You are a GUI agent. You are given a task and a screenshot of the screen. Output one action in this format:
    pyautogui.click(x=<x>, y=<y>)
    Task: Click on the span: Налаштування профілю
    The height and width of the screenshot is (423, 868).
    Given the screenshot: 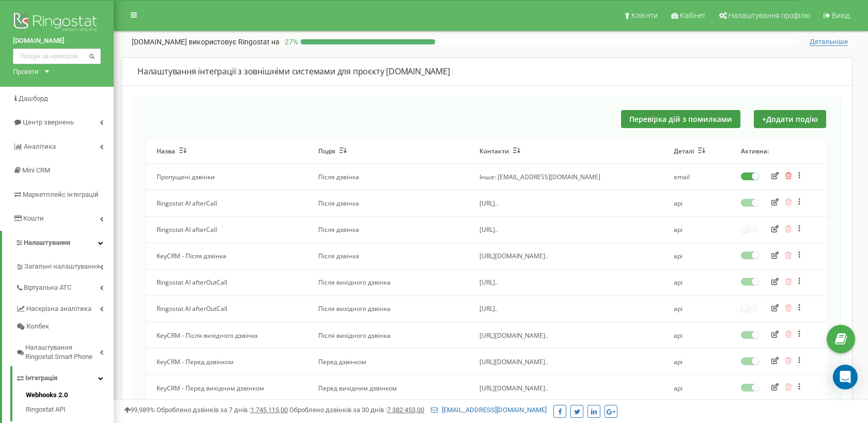 What is the action you would take?
    pyautogui.click(x=770, y=16)
    